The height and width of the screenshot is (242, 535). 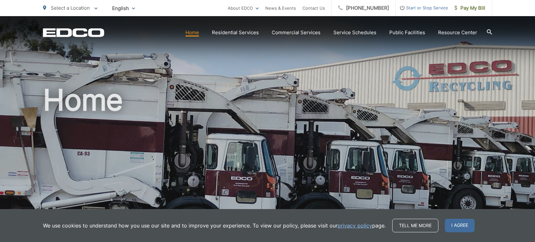 I want to click on a: Public Facilities, so click(x=407, y=33).